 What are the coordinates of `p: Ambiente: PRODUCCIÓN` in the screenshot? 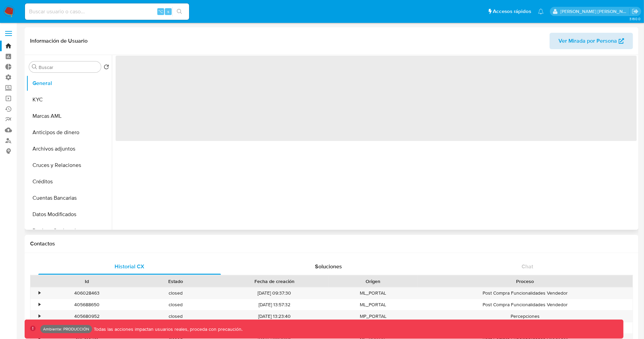 It's located at (66, 329).